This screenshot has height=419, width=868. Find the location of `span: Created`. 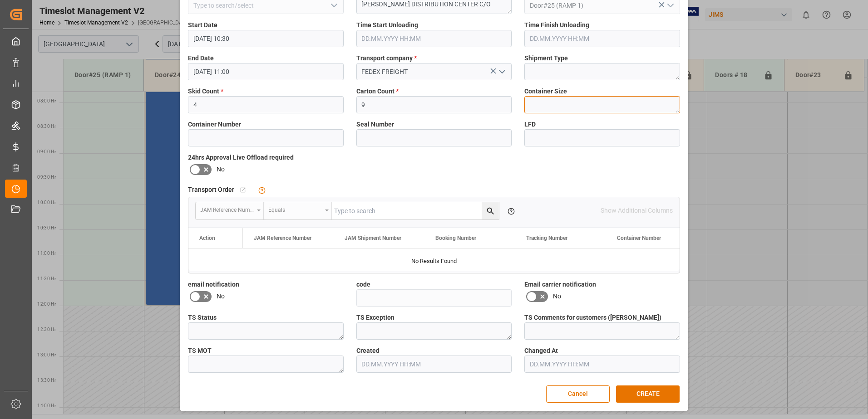

span: Created is located at coordinates (368, 350).